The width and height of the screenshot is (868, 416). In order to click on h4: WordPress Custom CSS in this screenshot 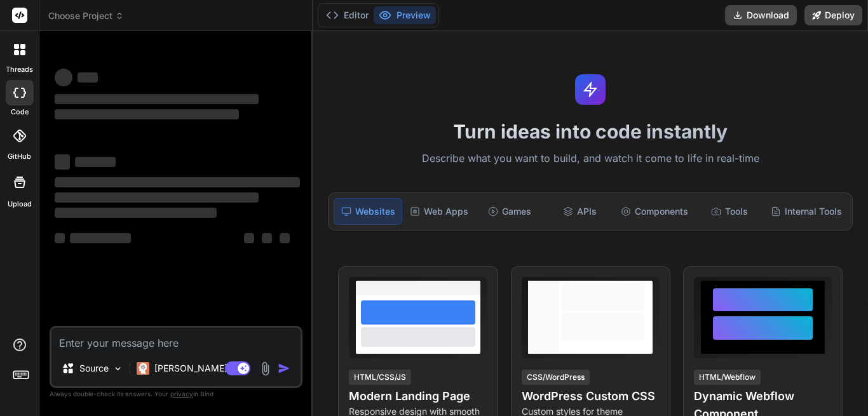, I will do `click(590, 396)`.